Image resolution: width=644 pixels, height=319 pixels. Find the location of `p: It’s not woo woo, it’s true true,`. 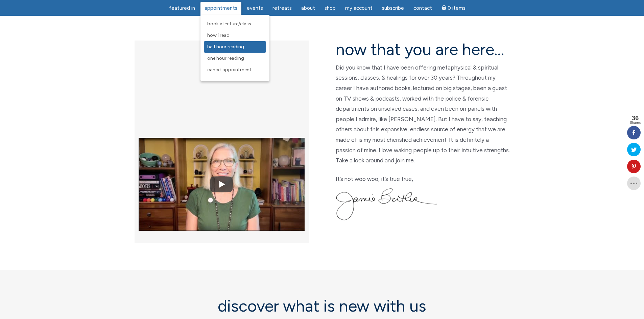

p: It’s not woo woo, it’s true true, is located at coordinates (423, 179).